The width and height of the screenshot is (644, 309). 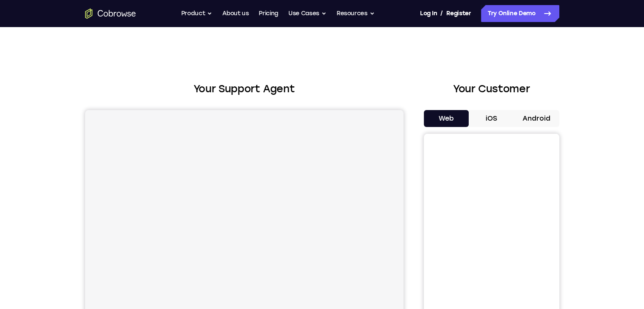 I want to click on a: Log In, so click(x=429, y=14).